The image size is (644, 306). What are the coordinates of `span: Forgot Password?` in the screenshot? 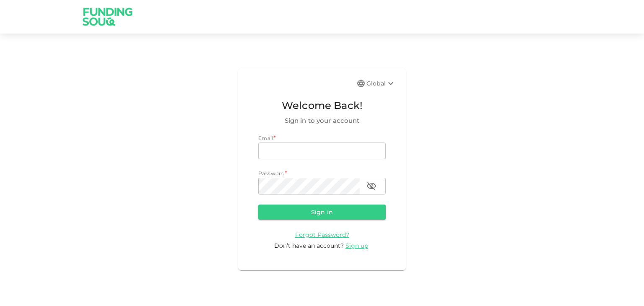 It's located at (322, 235).